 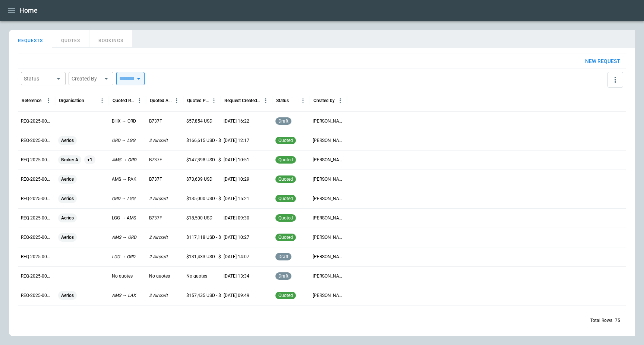 What do you see at coordinates (602, 321) in the screenshot?
I see `p: Total Rows:` at bounding box center [602, 321].